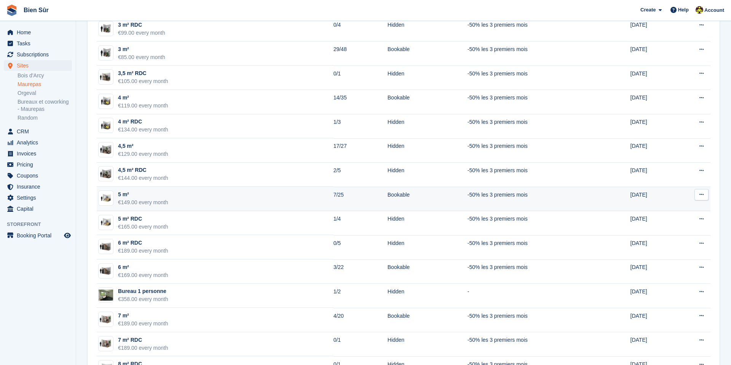 This screenshot has width=731, height=365. What do you see at coordinates (143, 340) in the screenshot?
I see `div: 7 m² RDC` at bounding box center [143, 340].